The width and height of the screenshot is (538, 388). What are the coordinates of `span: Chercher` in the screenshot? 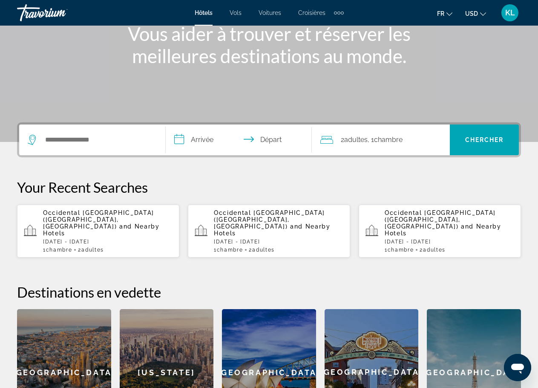 It's located at (485, 140).